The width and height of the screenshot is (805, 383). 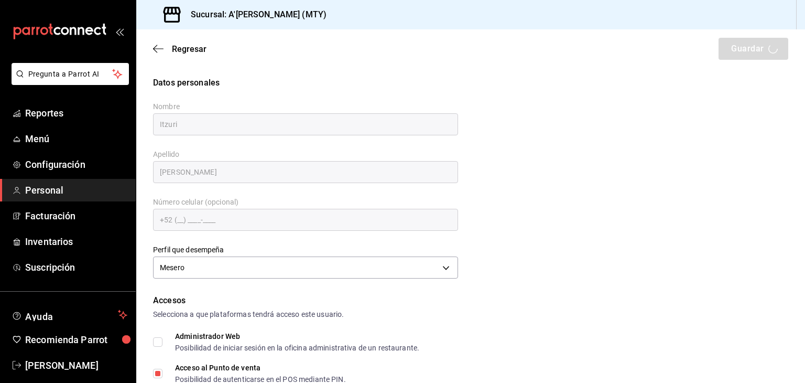 What do you see at coordinates (189, 49) in the screenshot?
I see `span: Regresar` at bounding box center [189, 49].